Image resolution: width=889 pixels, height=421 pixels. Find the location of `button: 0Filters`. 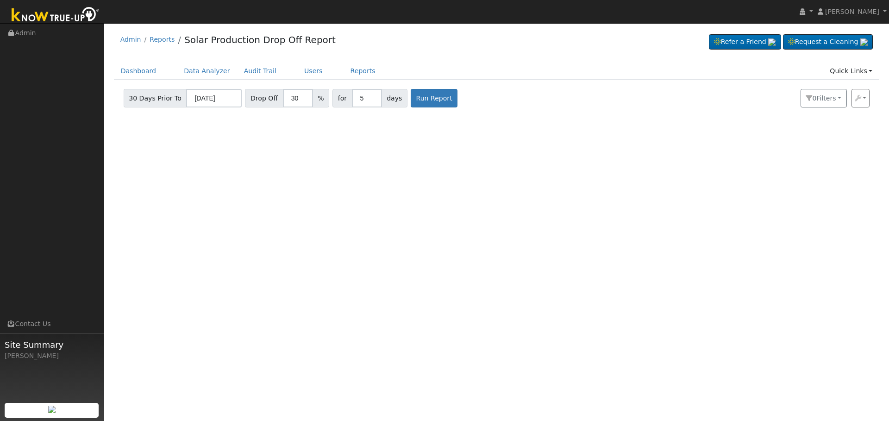

button: 0Filters is located at coordinates (823, 98).